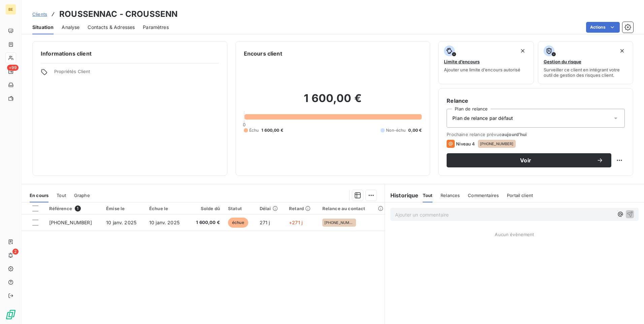 This screenshot has width=644, height=324. I want to click on span: Propriétés Client, so click(136, 73).